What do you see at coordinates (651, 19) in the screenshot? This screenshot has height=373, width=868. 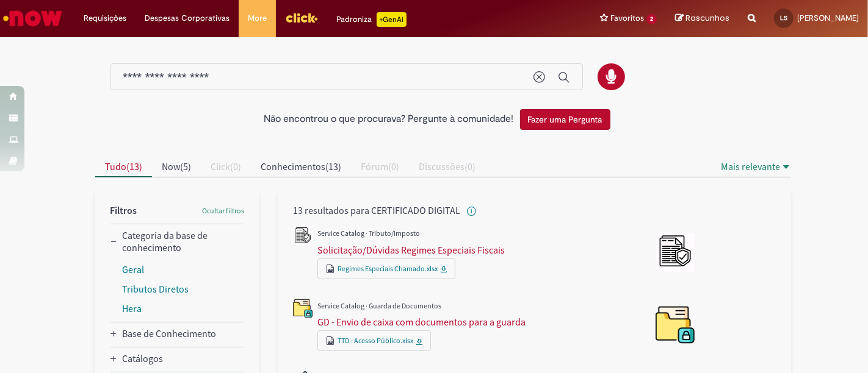 I see `span: 2` at bounding box center [651, 19].